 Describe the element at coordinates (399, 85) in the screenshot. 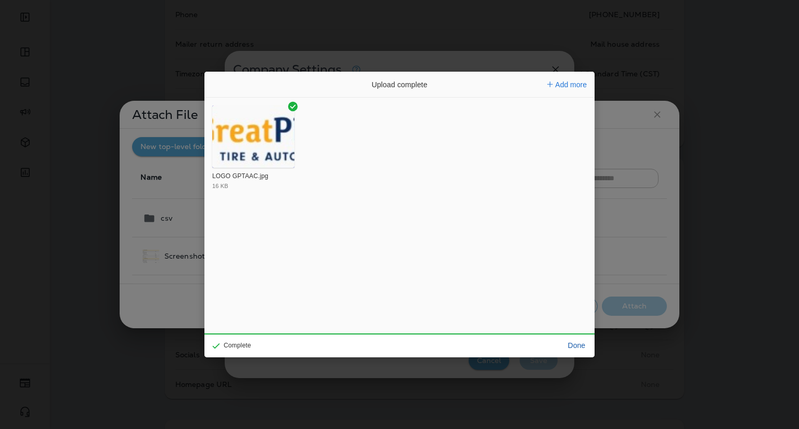

I see `div: Upload complete` at that location.